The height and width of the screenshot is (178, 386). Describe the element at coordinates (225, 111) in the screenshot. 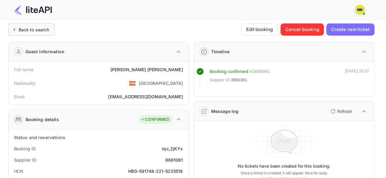

I see `div: Message log` at that location.